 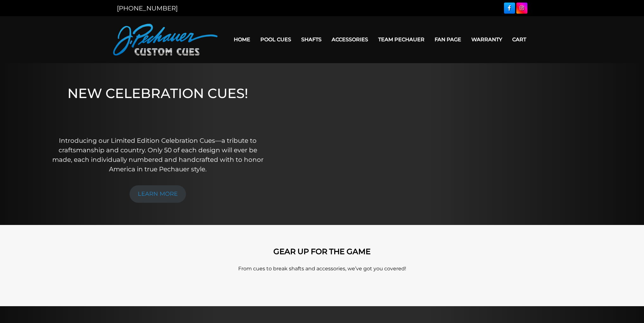 What do you see at coordinates (487, 40) in the screenshot?
I see `a: Warranty` at bounding box center [487, 40].